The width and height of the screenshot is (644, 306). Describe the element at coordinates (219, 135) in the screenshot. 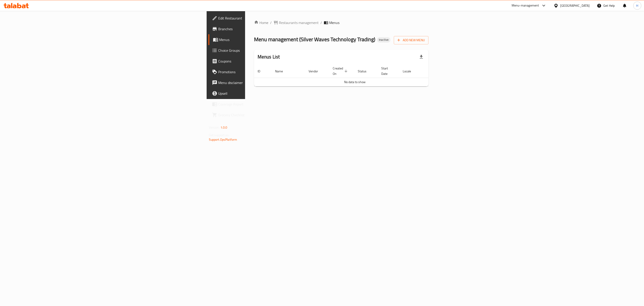

I see `span: Get support on:` at that location.